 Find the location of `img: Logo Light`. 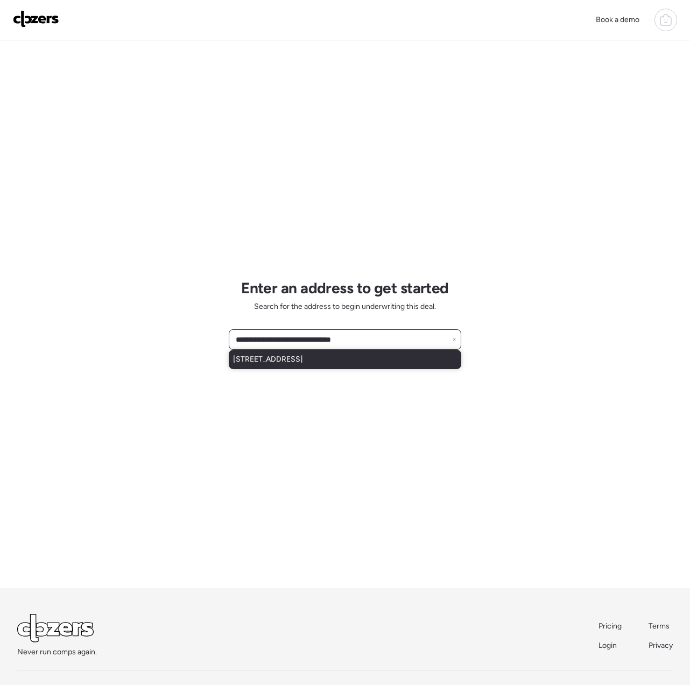

img: Logo Light is located at coordinates (55, 628).